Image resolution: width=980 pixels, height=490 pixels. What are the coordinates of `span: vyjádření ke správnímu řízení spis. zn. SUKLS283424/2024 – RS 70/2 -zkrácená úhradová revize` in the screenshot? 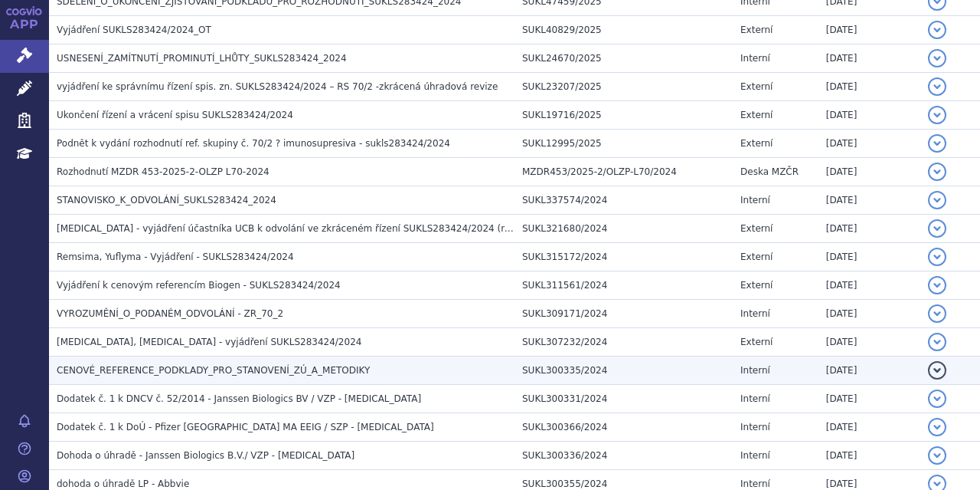 It's located at (277, 87).